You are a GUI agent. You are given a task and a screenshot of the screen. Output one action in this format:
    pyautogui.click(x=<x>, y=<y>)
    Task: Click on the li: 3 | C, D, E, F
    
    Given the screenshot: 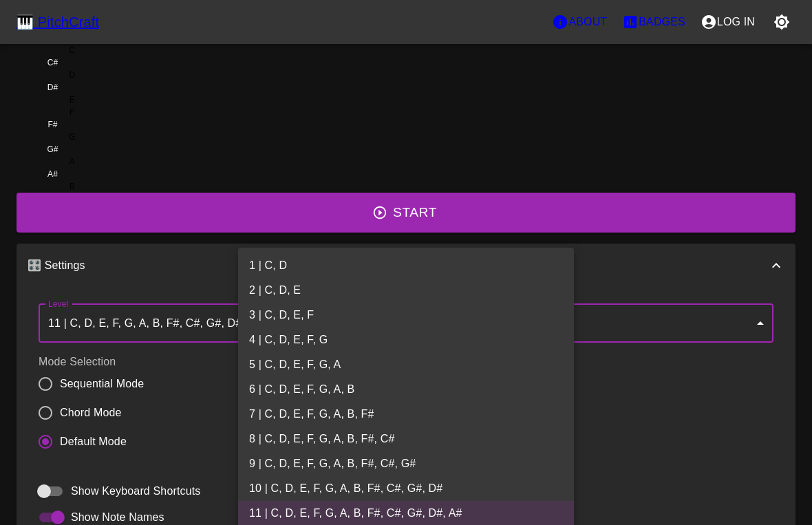 What is the action you would take?
    pyautogui.click(x=406, y=316)
    